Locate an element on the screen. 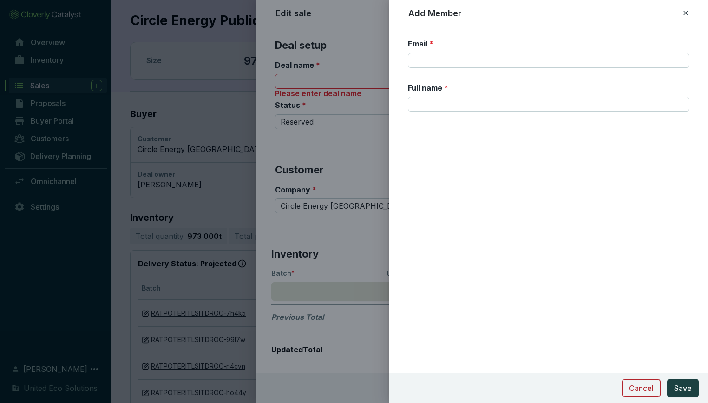 This screenshot has width=708, height=403. span: Save is located at coordinates (683, 388).